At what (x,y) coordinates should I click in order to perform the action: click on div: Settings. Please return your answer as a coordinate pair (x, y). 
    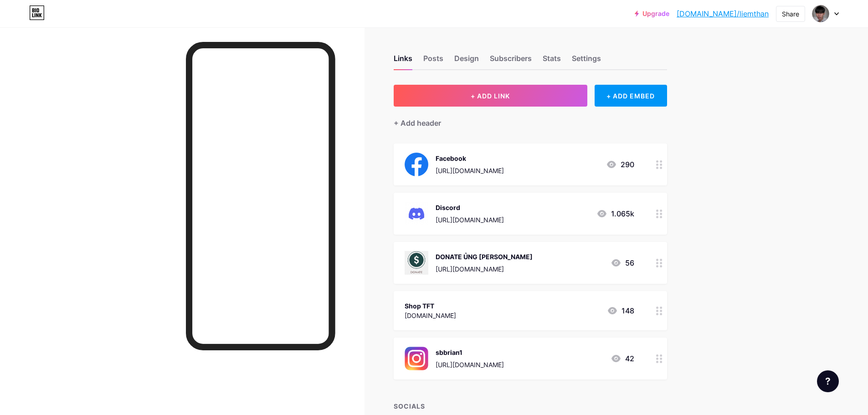
    Looking at the image, I should click on (587, 61).